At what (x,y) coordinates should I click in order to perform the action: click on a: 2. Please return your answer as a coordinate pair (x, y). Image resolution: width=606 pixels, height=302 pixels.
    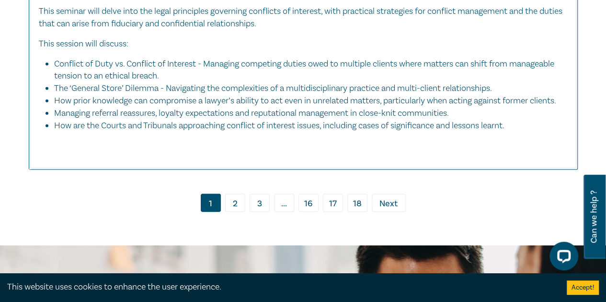
    Looking at the image, I should click on (235, 203).